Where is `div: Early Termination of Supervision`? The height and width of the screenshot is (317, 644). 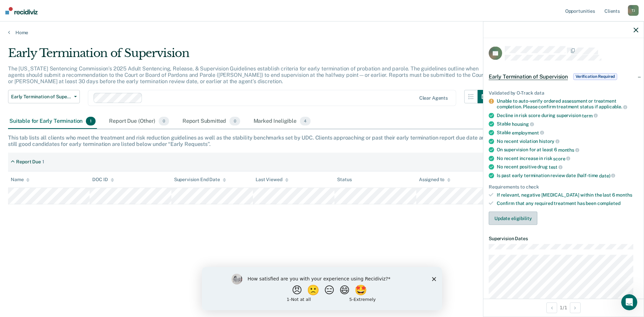 div: Early Termination of Supervision is located at coordinates (250, 55).